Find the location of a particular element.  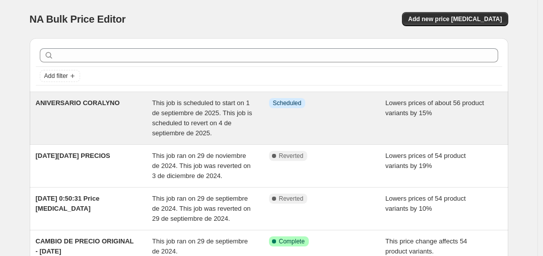

span: Complete is located at coordinates (292, 242).